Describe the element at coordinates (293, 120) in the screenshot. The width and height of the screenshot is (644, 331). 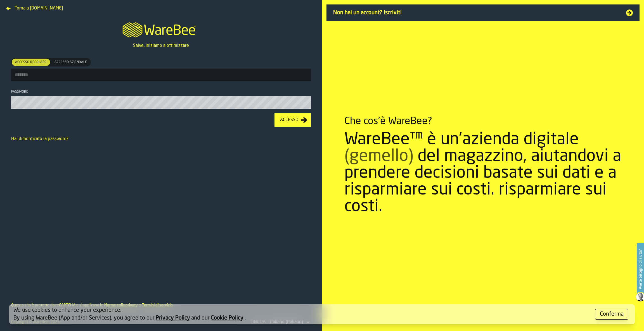
I see `button: button-Accesso` at that location.